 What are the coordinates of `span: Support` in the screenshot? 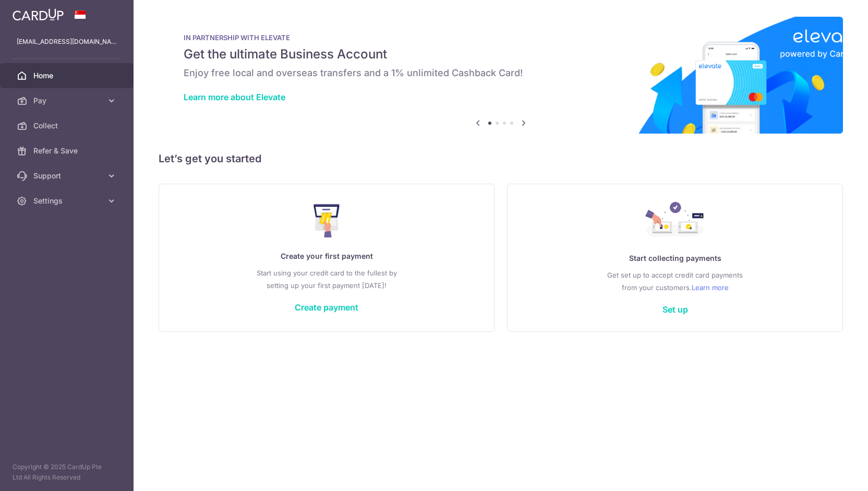 It's located at (67, 176).